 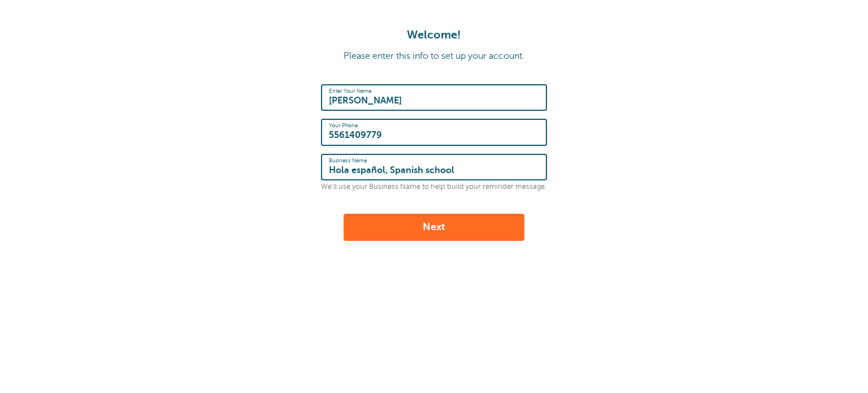 I want to click on label: Enter Your Name, so click(x=350, y=91).